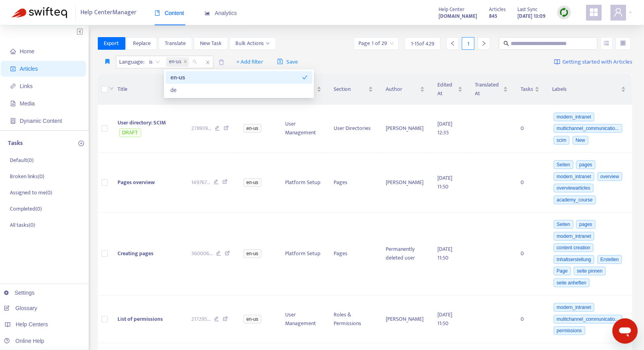  I want to click on td: Roles & Permissions, so click(353, 320).